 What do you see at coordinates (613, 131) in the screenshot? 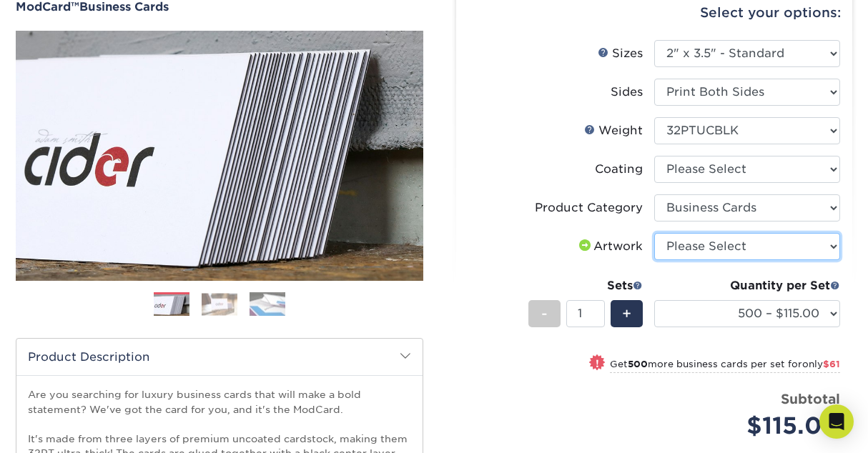
I see `div: Weight` at bounding box center [613, 131].